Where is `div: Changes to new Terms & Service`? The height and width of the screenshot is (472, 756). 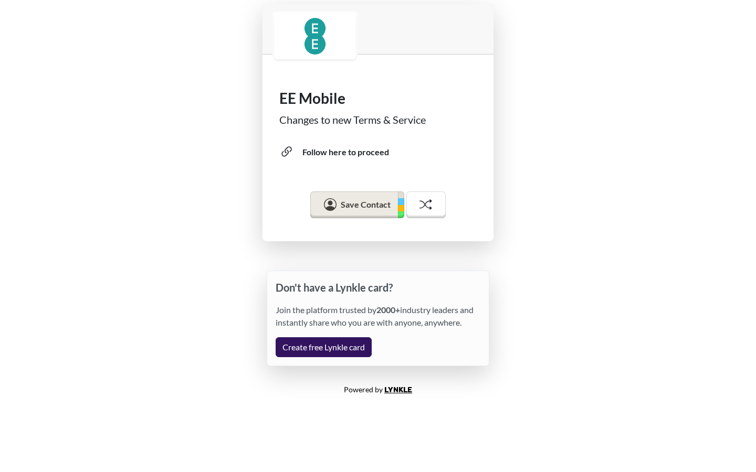
div: Changes to new Terms & Service is located at coordinates (378, 120).